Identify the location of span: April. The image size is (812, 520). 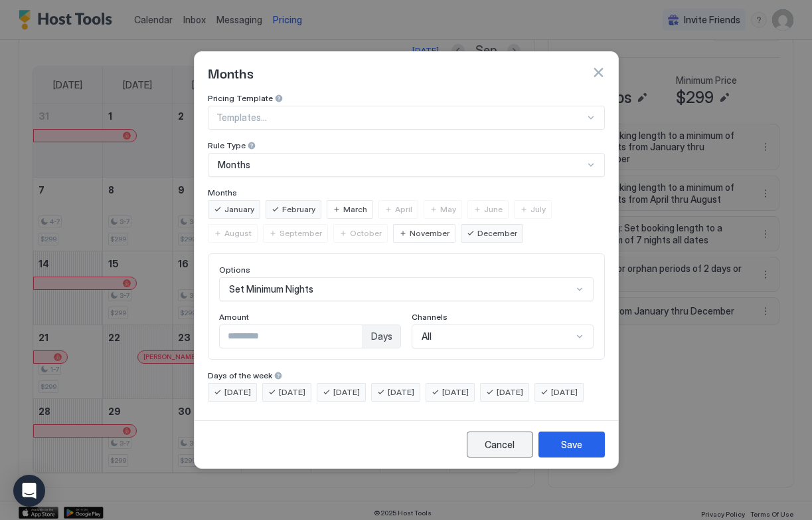
(404, 210).